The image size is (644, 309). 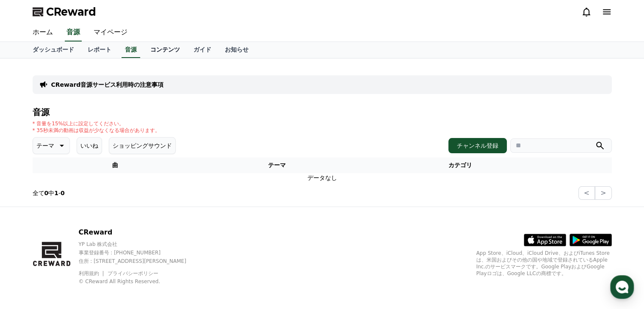 What do you see at coordinates (477, 146) in the screenshot?
I see `a: チャンネル登録` at bounding box center [477, 146].